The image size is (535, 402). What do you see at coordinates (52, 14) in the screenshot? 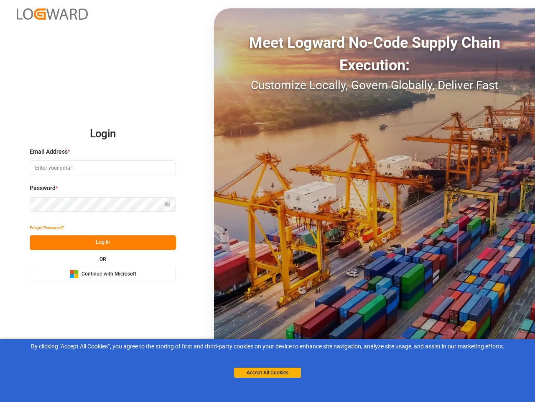
I see `img: Logward_new_orange.png` at bounding box center [52, 14].